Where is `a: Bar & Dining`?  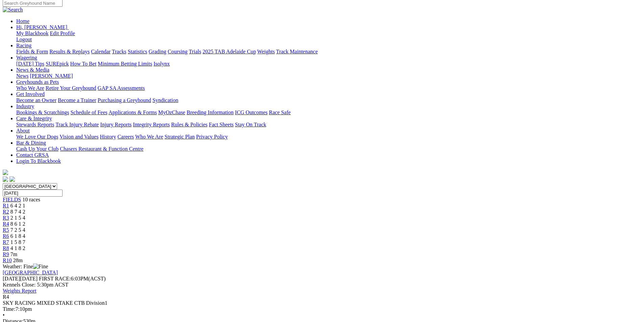 a: Bar & Dining is located at coordinates (31, 142).